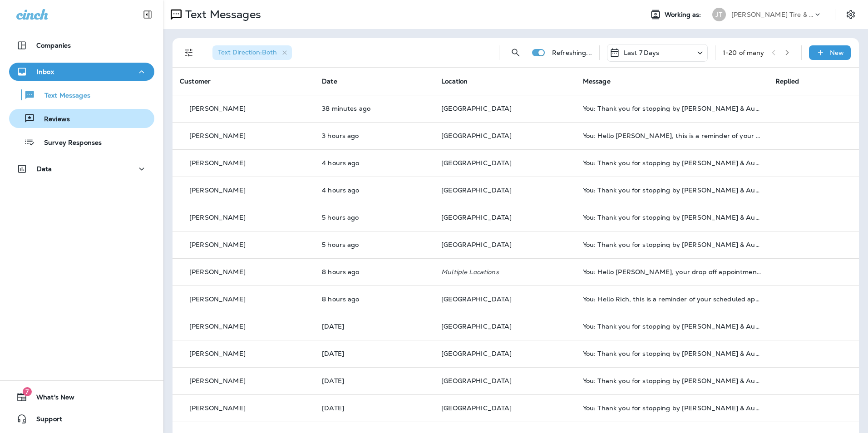  I want to click on button: Survey Responses, so click(82, 142).